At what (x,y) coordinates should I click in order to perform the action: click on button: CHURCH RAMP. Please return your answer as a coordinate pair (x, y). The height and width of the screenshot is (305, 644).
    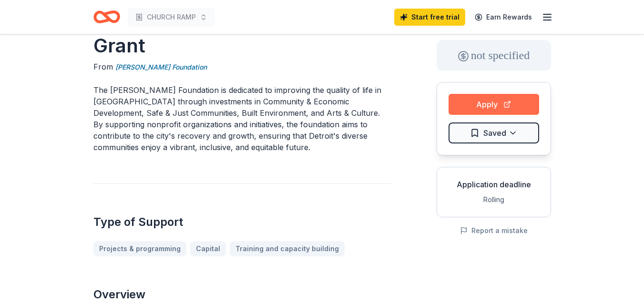
    Looking at the image, I should click on (171, 17).